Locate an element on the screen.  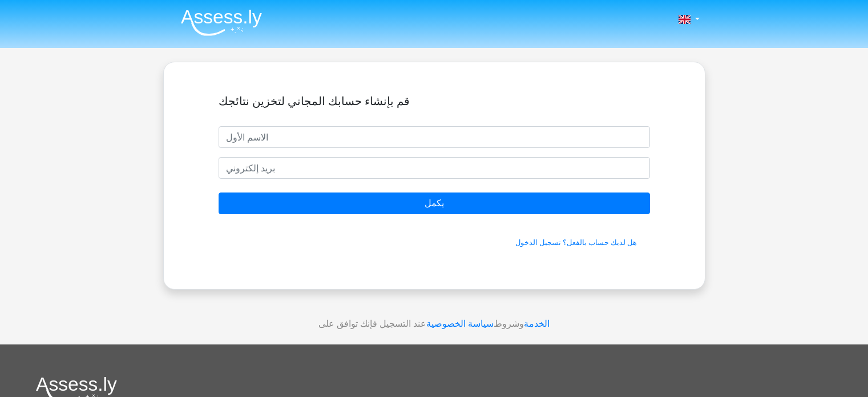
input: الاسم الأول is located at coordinates (434, 137).